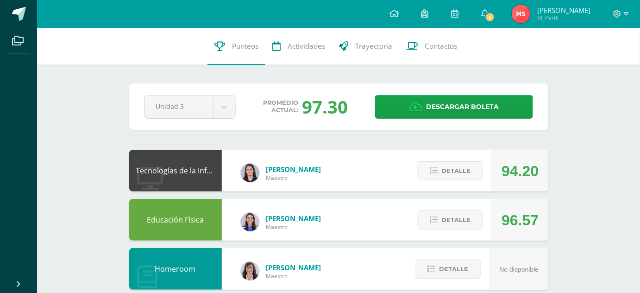 This screenshot has height=293, width=640. What do you see at coordinates (462, 107) in the screenshot?
I see `span: Descargar boleta` at bounding box center [462, 107].